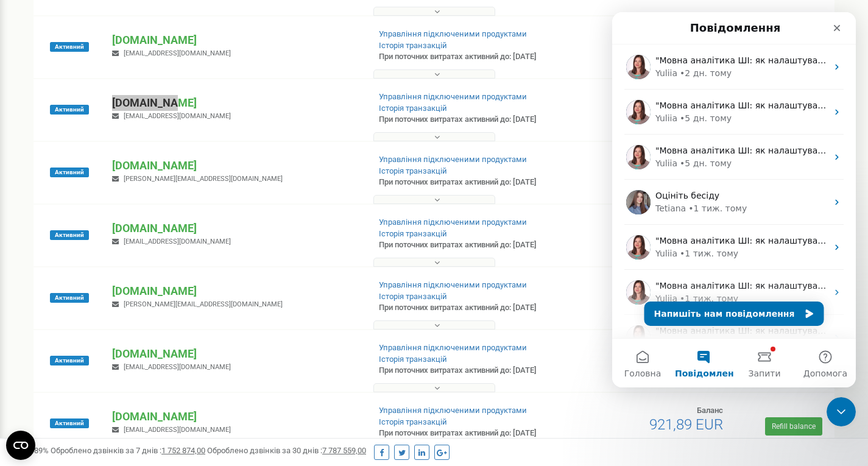 Image resolution: width=868 pixels, height=466 pixels. I want to click on button: Повідомлення, so click(91, 351).